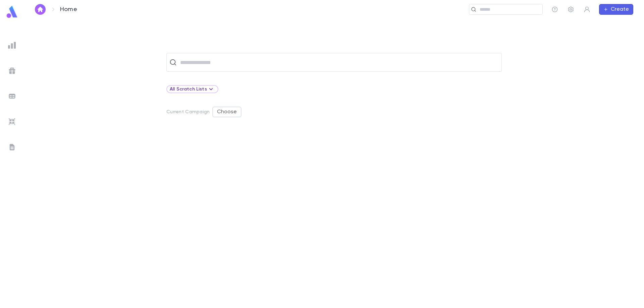 The width and height of the screenshot is (644, 308). What do you see at coordinates (616, 10) in the screenshot?
I see `button: Create` at bounding box center [616, 10].